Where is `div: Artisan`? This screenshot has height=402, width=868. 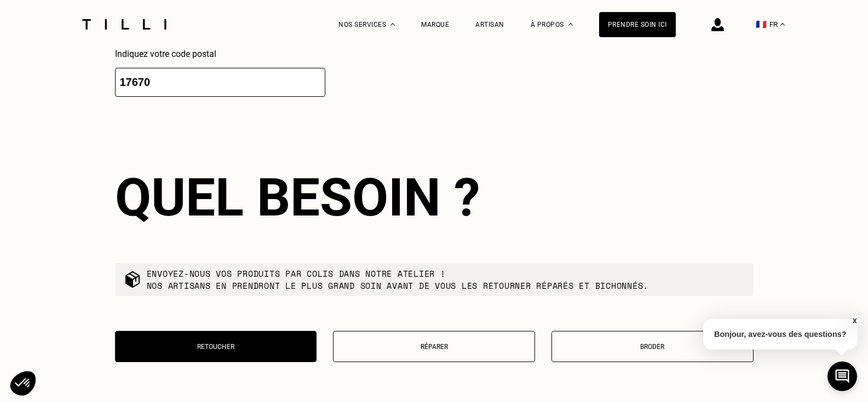 div: Artisan is located at coordinates (489, 25).